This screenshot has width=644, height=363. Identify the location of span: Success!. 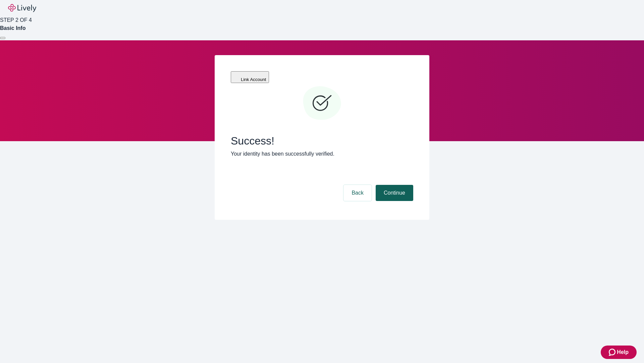
(322, 141).